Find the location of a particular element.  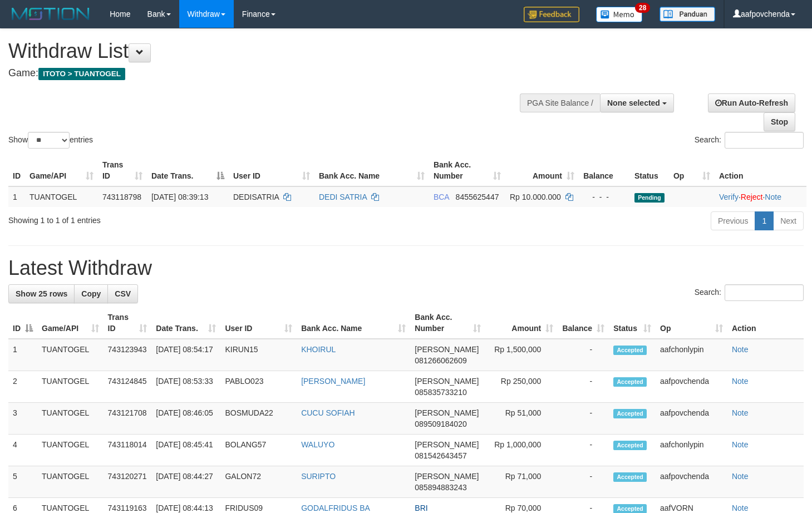

a: WALUYO is located at coordinates (318, 444).